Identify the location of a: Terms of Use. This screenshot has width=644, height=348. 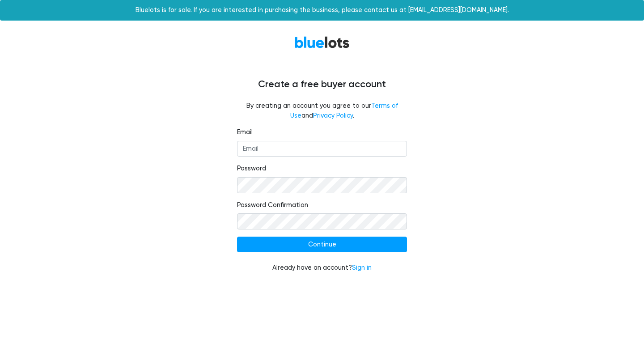
(344, 111).